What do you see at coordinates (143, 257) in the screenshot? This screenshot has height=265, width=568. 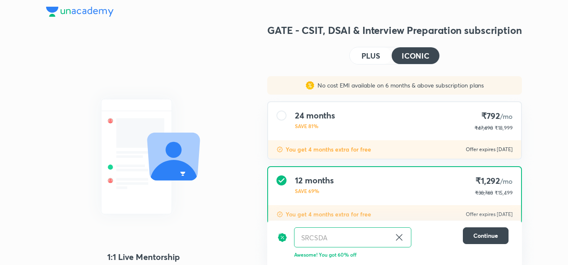 I see `h4: 1:1 Live Mentorship` at bounding box center [143, 257].